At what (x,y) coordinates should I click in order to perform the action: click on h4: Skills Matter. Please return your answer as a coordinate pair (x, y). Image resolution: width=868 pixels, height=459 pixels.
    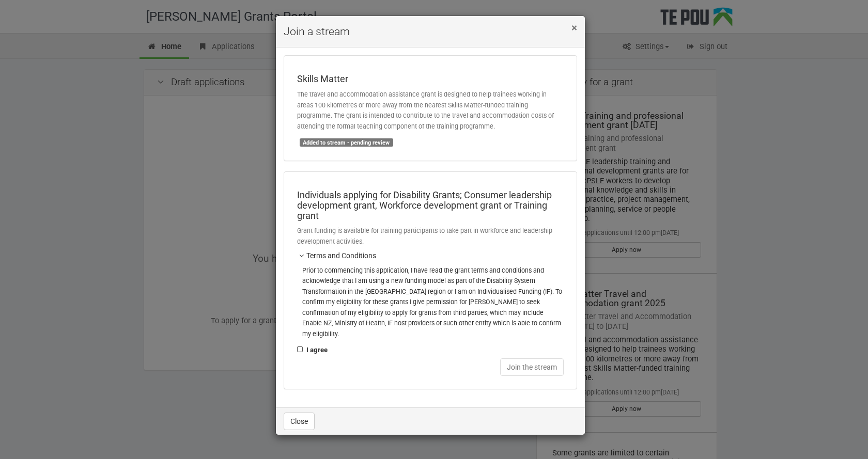
    Looking at the image, I should click on (431, 79).